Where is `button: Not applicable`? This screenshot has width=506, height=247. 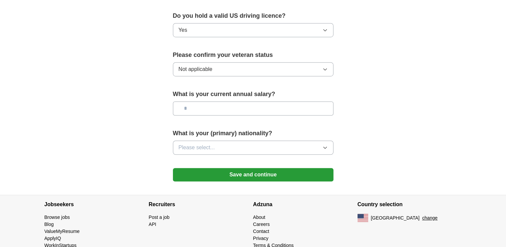 button: Not applicable is located at coordinates (253, 69).